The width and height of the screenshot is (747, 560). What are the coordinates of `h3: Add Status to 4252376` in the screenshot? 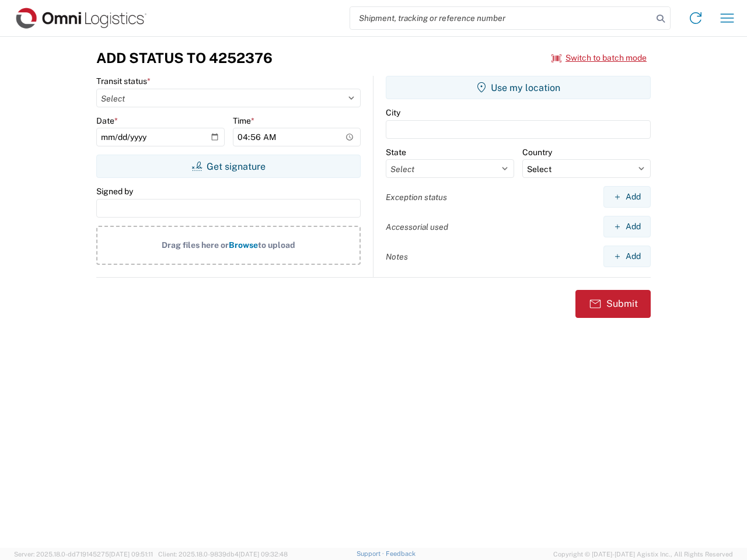 It's located at (185, 58).